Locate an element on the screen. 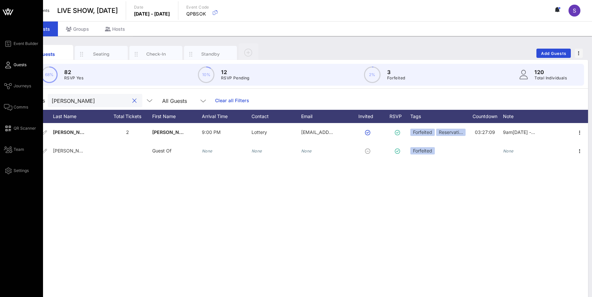 This screenshot has height=297, width=592. span: Team is located at coordinates (19, 150).